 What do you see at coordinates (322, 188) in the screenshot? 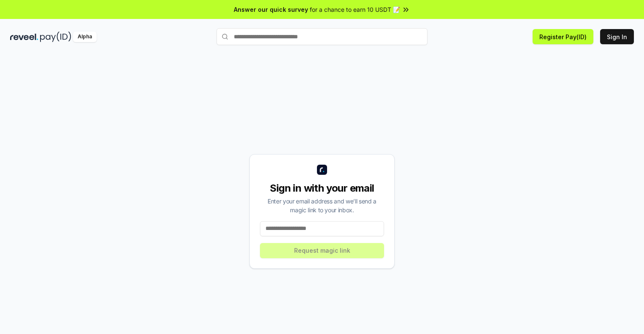
I see `div: Sign in with your email` at bounding box center [322, 188].